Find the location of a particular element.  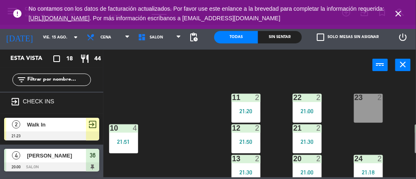

div: Sin sentar is located at coordinates (280, 37).